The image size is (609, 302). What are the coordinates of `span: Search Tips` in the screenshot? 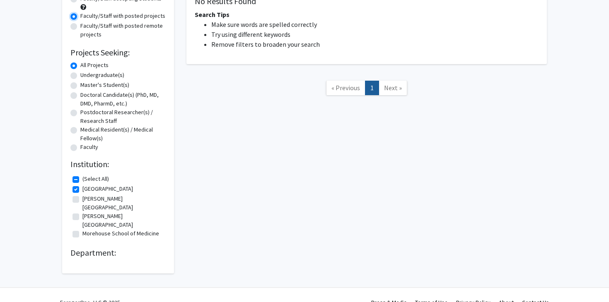 It's located at (212, 14).